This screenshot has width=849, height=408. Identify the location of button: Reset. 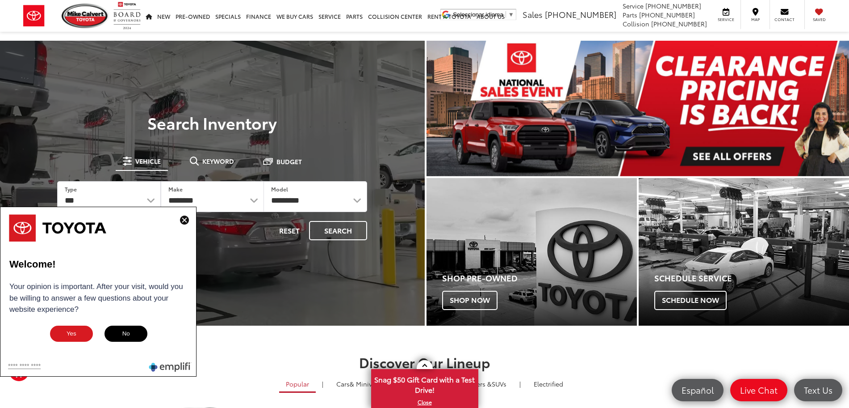
(290, 230).